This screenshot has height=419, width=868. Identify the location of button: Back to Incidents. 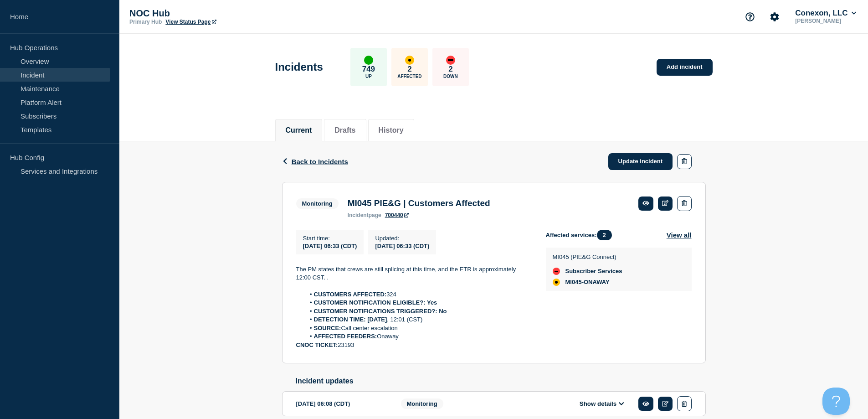
(315, 161).